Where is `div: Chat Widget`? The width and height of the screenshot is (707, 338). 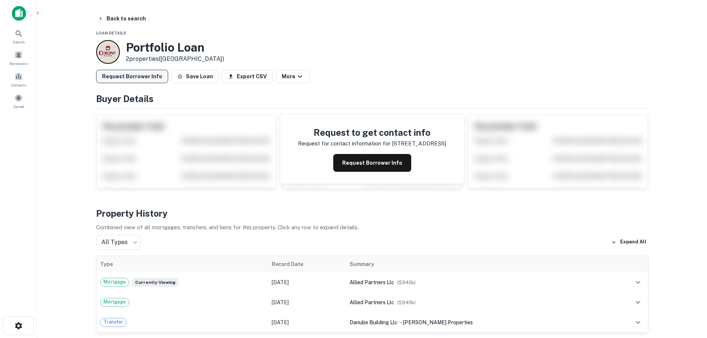 div: Chat Widget is located at coordinates (689, 297).